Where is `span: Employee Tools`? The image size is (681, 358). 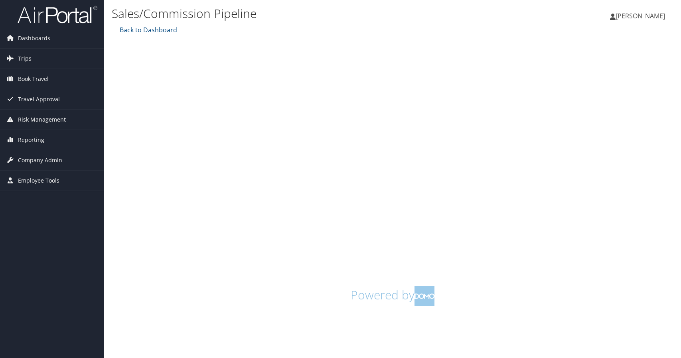 span: Employee Tools is located at coordinates (39, 181).